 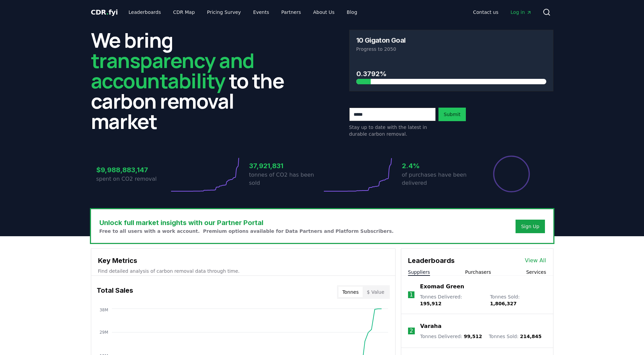 What do you see at coordinates (393, 130) in the screenshot?
I see `p: Stay up to date with the latest in durable carbon removal.` at bounding box center [393, 130].